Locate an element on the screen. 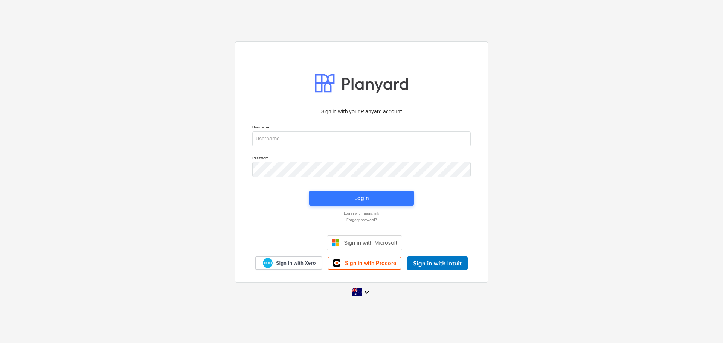  img: Xero logo is located at coordinates (268, 263).